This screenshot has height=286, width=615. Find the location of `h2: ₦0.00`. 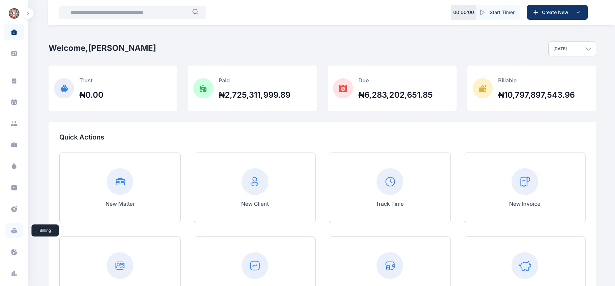

h2: ₦0.00 is located at coordinates (91, 95).